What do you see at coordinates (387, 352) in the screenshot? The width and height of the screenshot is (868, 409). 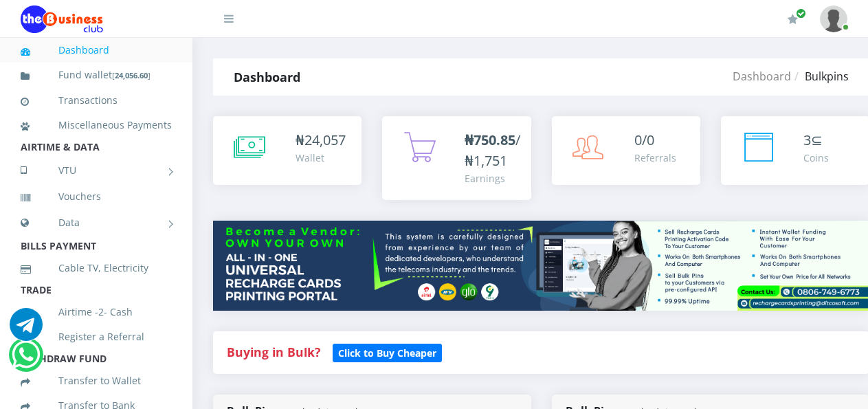 I see `a: Click to Buy Cheaper` at bounding box center [387, 352].